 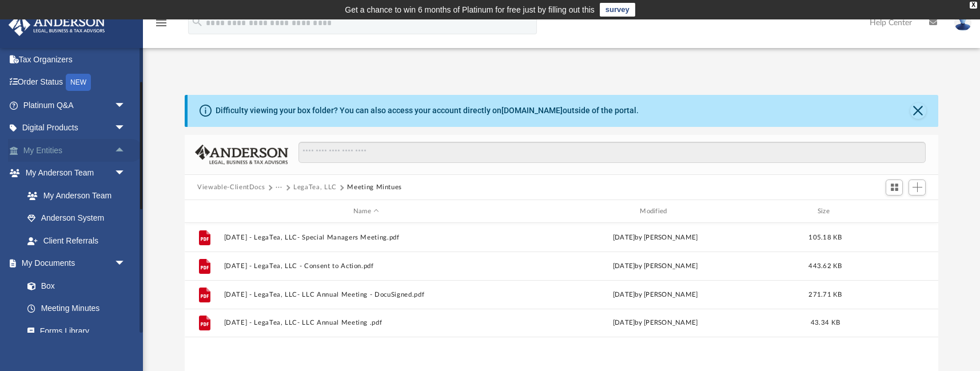 I want to click on img: User Pic, so click(x=963, y=22).